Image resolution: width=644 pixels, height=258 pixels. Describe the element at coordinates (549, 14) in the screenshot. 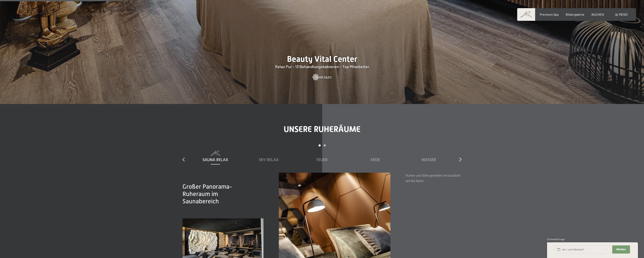

I see `a: Premium Spa` at that location.